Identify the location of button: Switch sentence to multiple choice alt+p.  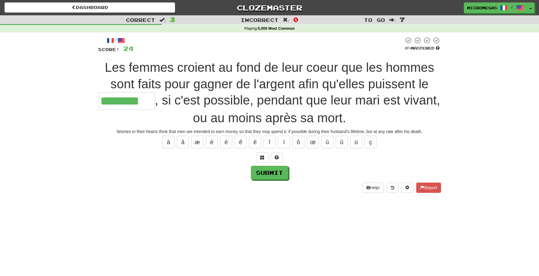
(262, 158).